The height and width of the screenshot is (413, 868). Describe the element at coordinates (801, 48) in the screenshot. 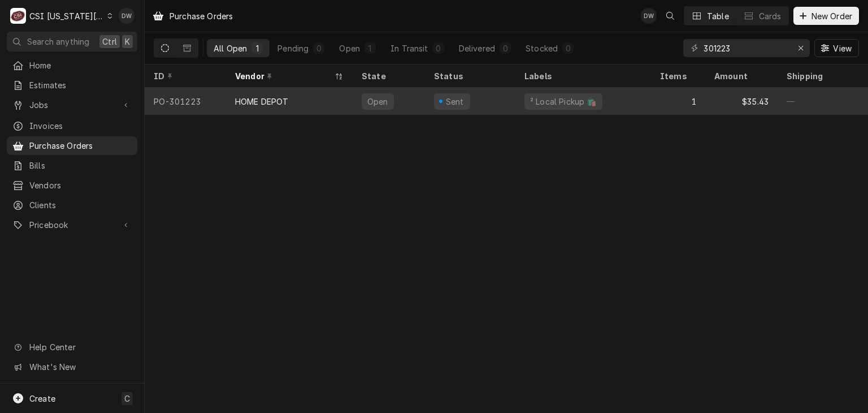

I see `button: Erase input` at that location.